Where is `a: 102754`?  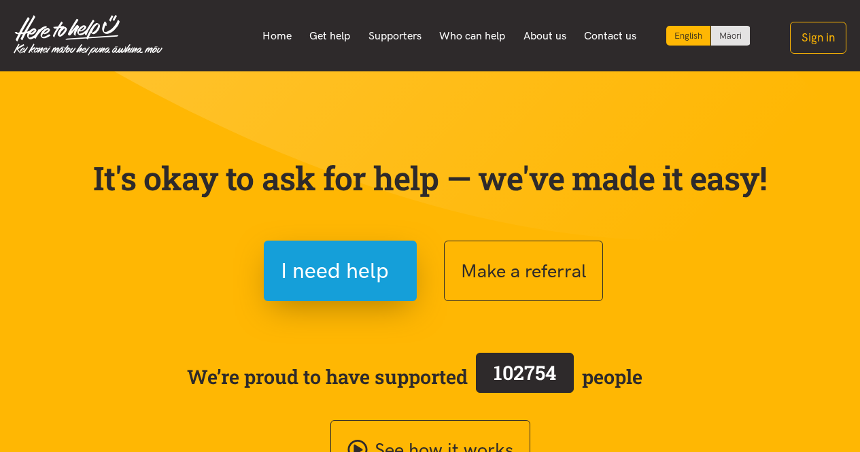
a: 102754 is located at coordinates (525, 377).